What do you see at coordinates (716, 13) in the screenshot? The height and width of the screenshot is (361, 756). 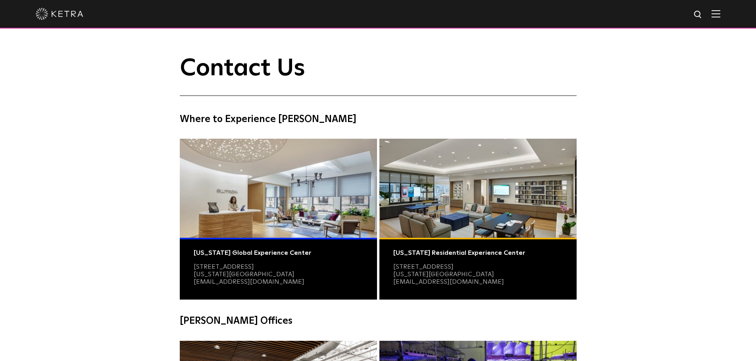 I see `img: Hamburger%20Nav.svg` at bounding box center [716, 13].